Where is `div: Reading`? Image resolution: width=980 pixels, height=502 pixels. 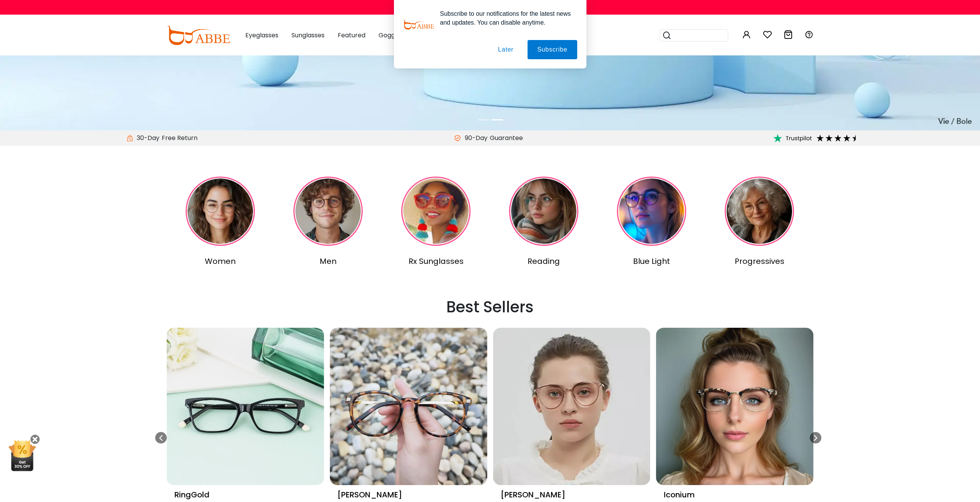
div: Reading is located at coordinates (544, 261).